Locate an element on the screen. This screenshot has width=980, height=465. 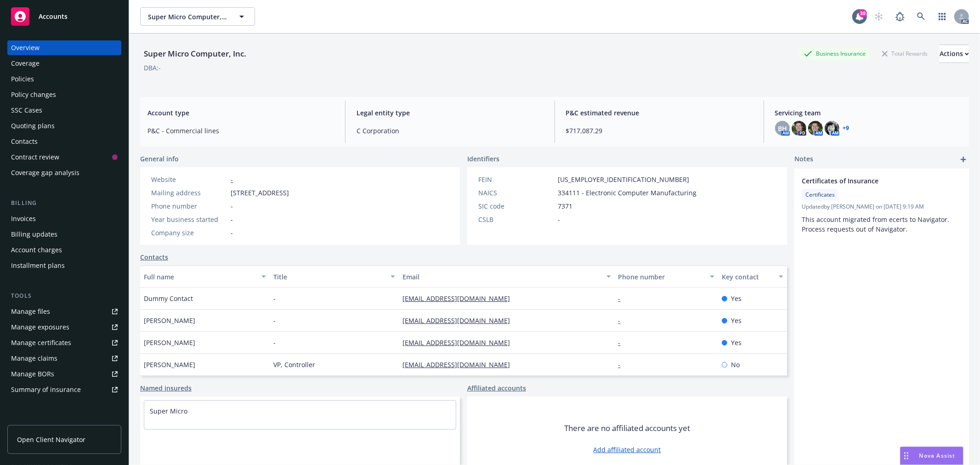
span: Certificates of Insurance is located at coordinates (870, 180).